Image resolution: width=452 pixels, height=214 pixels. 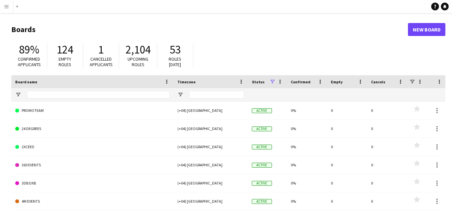 I want to click on h1: Boards, so click(x=210, y=29).